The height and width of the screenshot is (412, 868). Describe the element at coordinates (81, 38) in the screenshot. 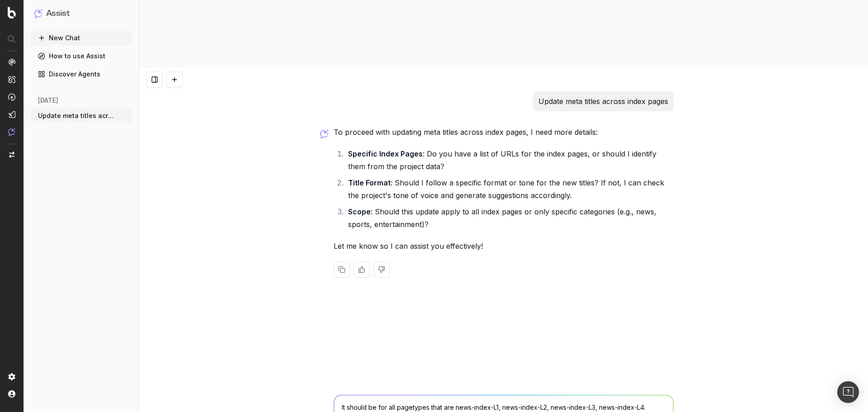

I see `button: New Chat` at that location.